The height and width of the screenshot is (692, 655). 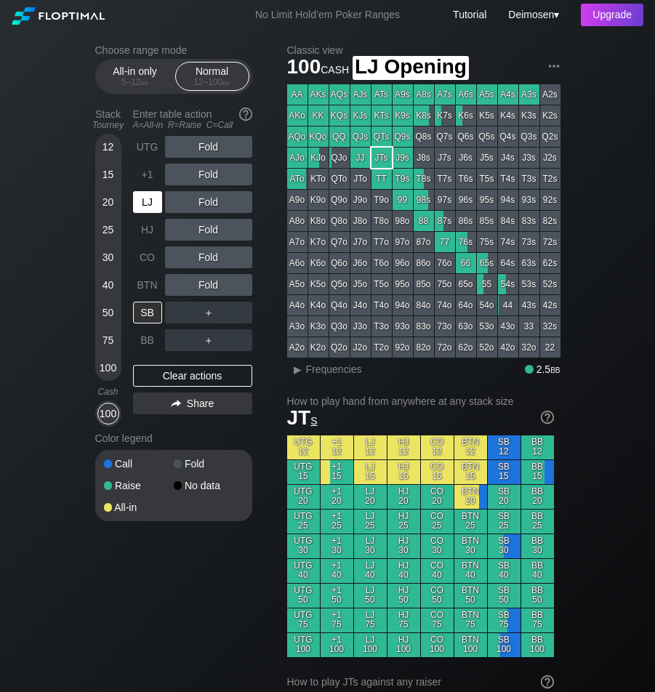 What do you see at coordinates (470, 595) in the screenshot?
I see `div: BTN 50` at bounding box center [470, 595].